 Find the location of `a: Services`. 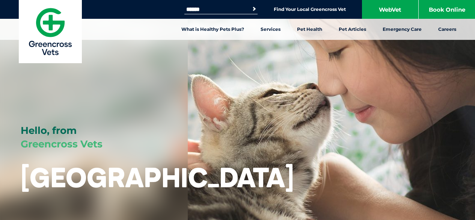

a: Services is located at coordinates (271, 29).